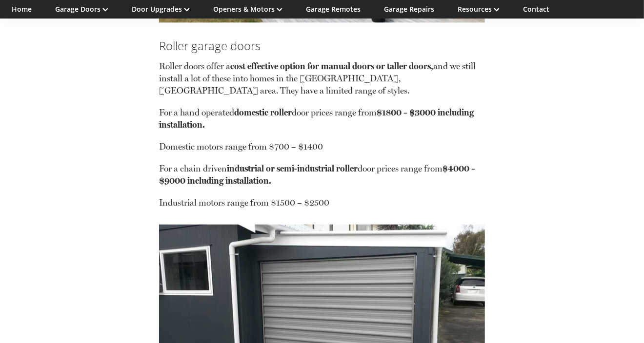  I want to click on strong: industrial or semi-industrial roller, so click(293, 168).